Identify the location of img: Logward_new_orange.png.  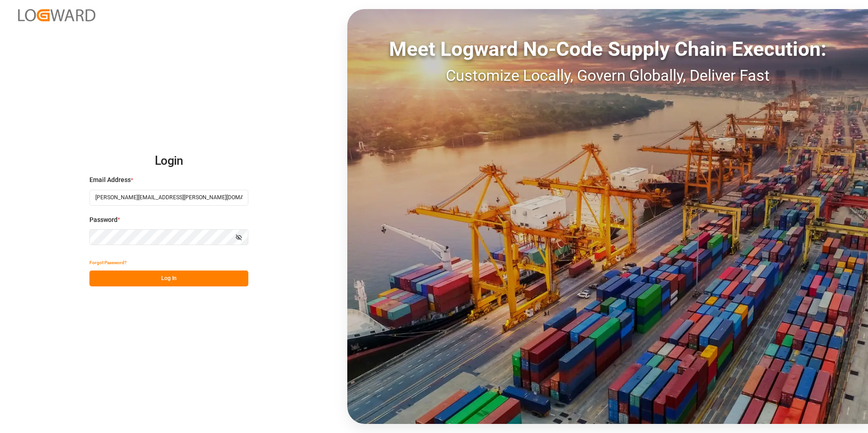
(57, 15).